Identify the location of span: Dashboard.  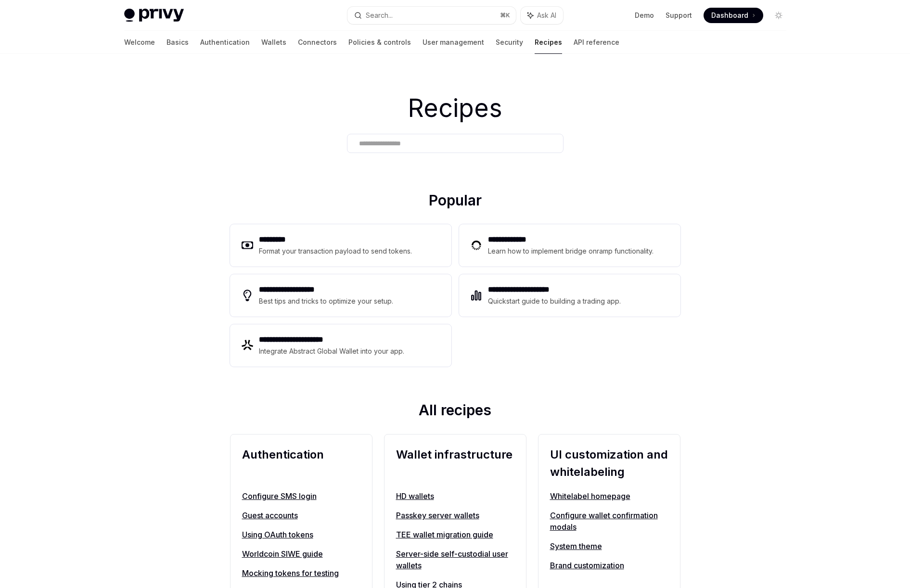
(729, 16).